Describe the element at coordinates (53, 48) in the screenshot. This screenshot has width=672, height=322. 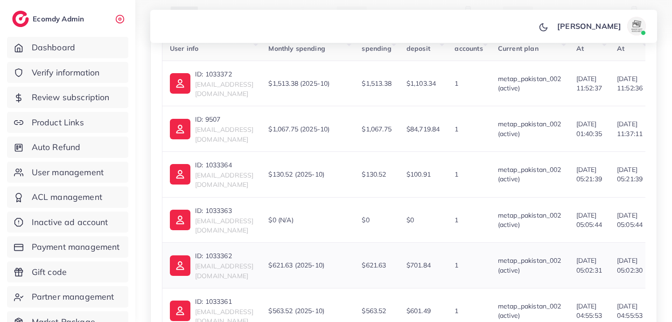
I see `span: Dashboard` at that location.